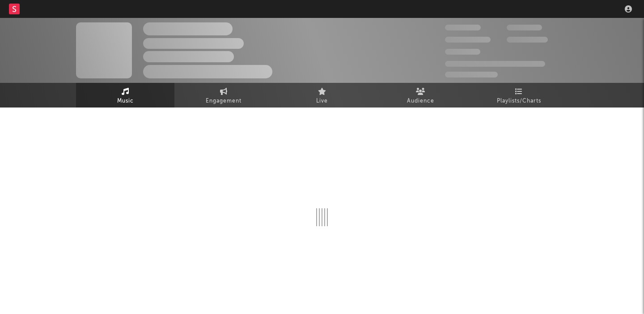  Describe the element at coordinates (420, 95) in the screenshot. I see `a: Audience` at that location.